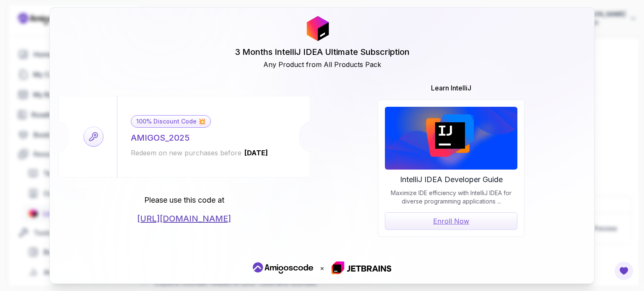  What do you see at coordinates (451, 221) in the screenshot?
I see `a: Enroll Now` at bounding box center [451, 221].